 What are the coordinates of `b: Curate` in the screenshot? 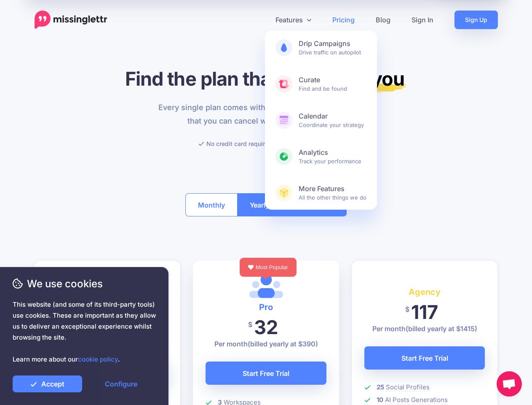 It's located at (333, 80).